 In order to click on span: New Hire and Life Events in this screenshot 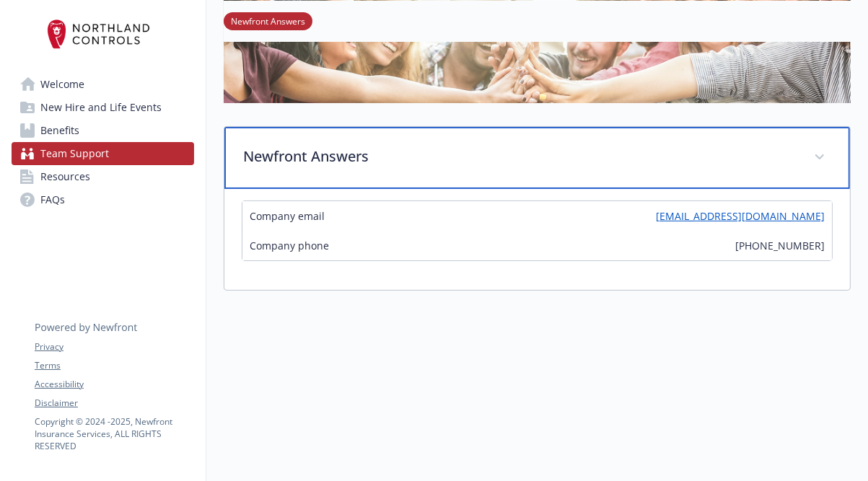, I will do `click(101, 107)`.